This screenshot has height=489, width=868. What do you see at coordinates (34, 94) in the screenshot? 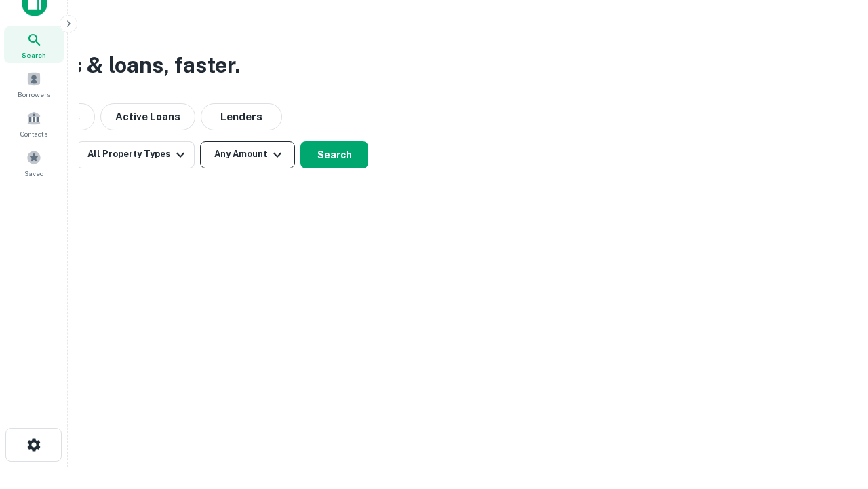
I see `span: Borrowers` at bounding box center [34, 94].